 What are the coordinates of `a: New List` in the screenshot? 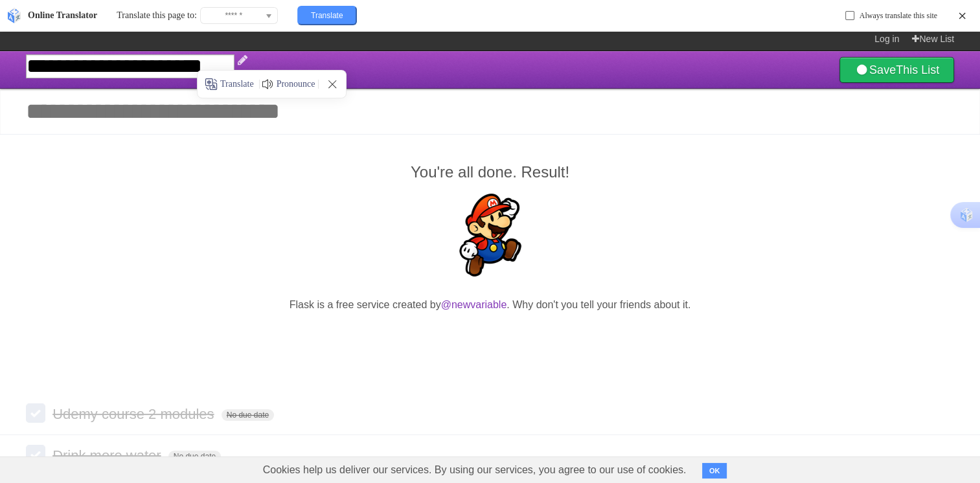 It's located at (933, 39).